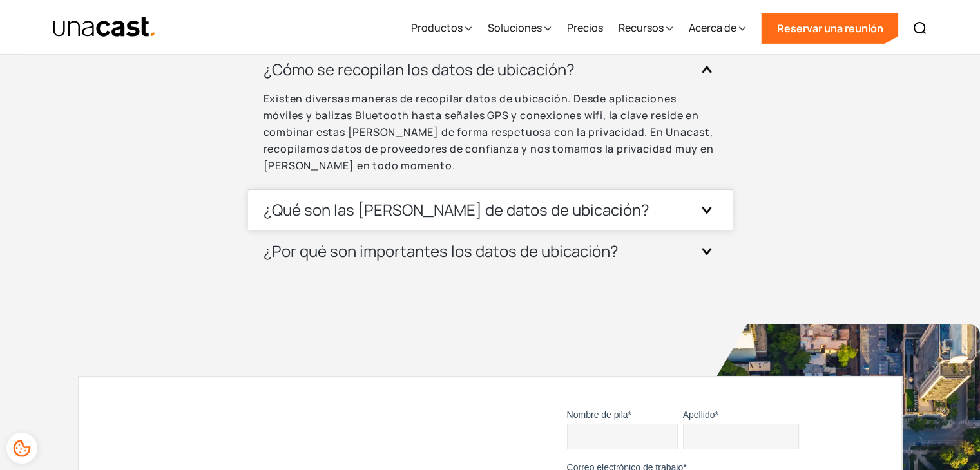 The image size is (980, 470). Describe the element at coordinates (712, 28) in the screenshot. I see `font: Acerca de` at that location.